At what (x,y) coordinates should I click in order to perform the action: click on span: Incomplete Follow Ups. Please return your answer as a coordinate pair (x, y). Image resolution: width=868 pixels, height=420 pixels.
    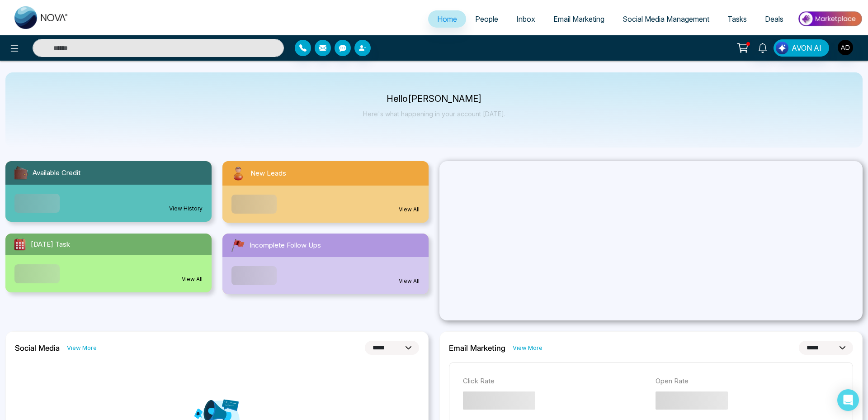
    Looking at the image, I should click on (285, 245).